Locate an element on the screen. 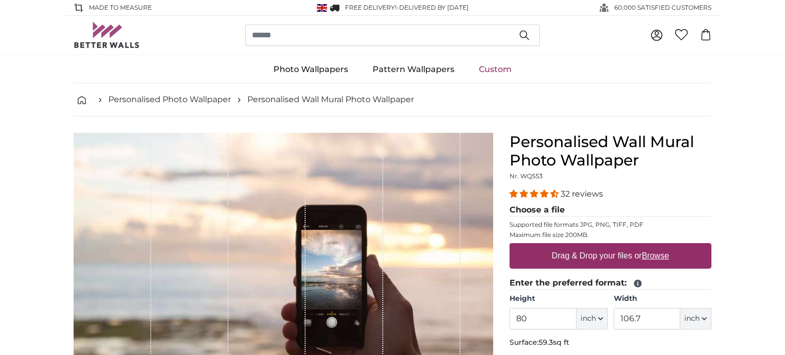 This screenshot has width=785, height=355. u: Browse is located at coordinates (655, 255).